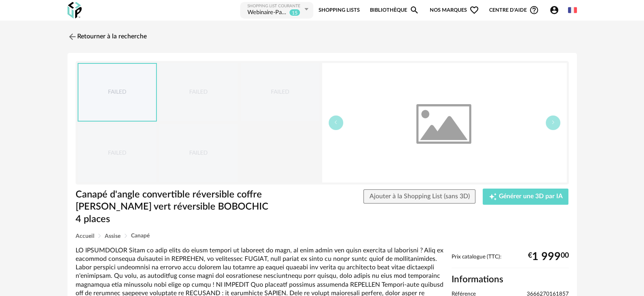 Image resolution: width=644 pixels, height=296 pixels. Describe the element at coordinates (548, 257) in the screenshot. I see `div: € 00` at that location.